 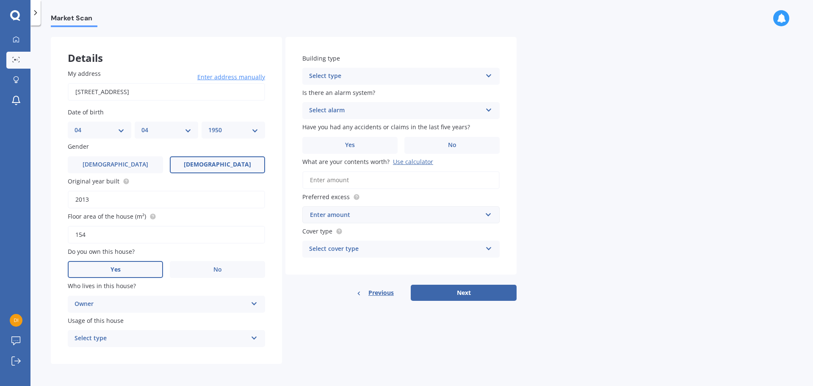 I want to click on span: Market Scan, so click(x=74, y=19).